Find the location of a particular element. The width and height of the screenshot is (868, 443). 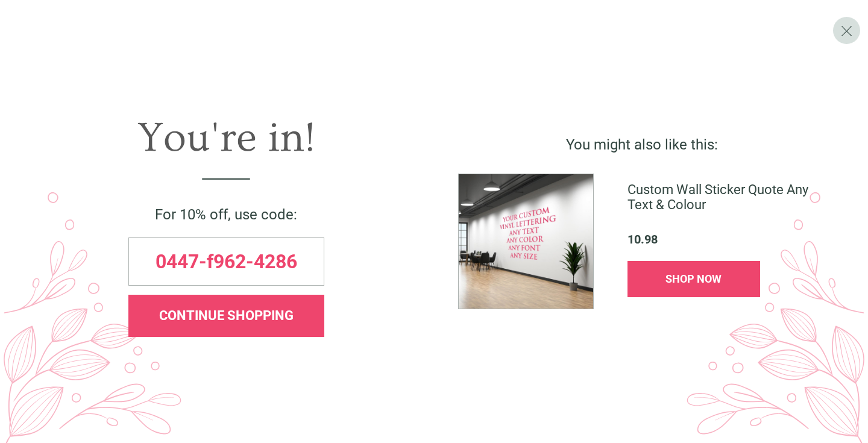

span: X is located at coordinates (846, 30).